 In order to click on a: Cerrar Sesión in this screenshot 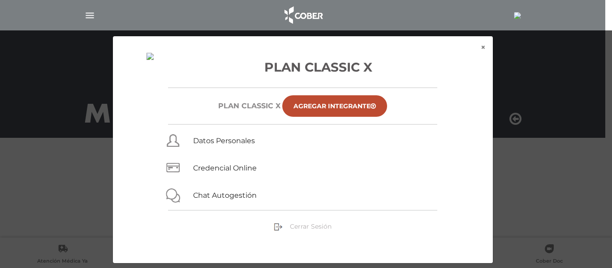, I will do `click(302, 226)`.